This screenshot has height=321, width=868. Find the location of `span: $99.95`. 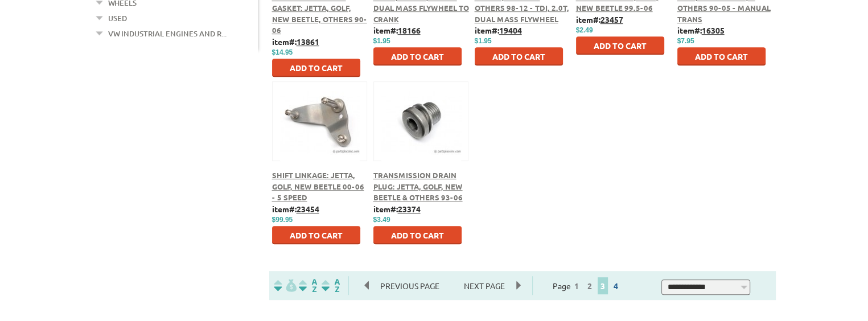

span: $99.95 is located at coordinates (282, 220).